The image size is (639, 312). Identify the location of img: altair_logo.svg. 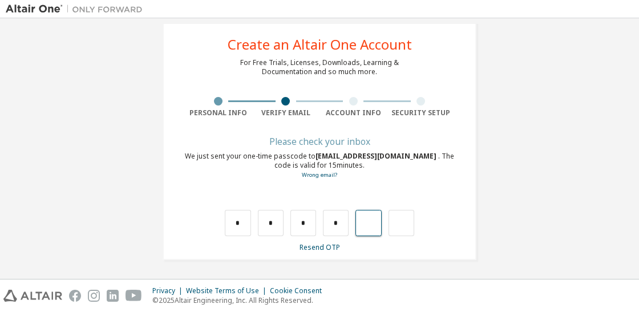
(33, 296).